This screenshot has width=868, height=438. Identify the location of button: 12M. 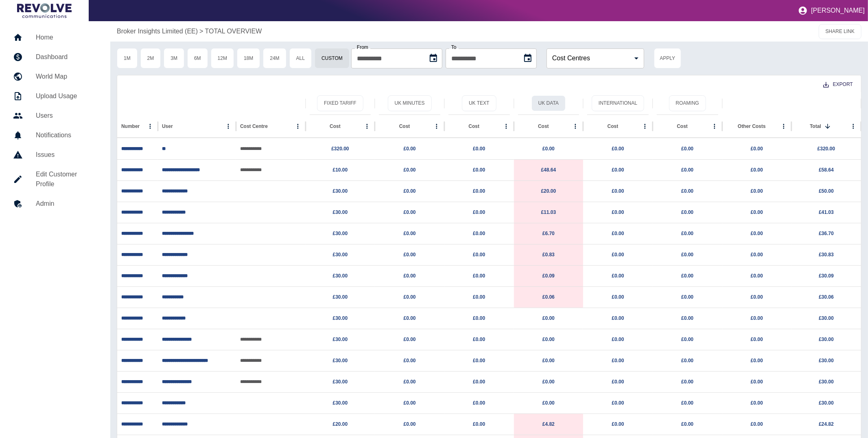
(222, 58).